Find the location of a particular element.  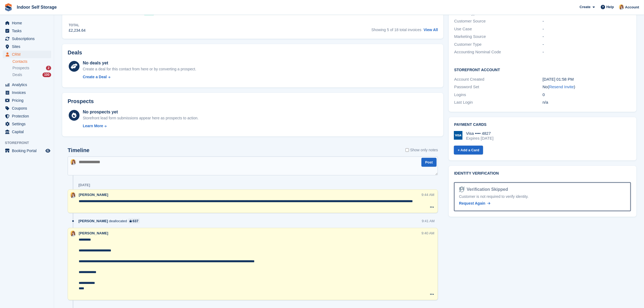

span: Sites is located at coordinates (28, 47).